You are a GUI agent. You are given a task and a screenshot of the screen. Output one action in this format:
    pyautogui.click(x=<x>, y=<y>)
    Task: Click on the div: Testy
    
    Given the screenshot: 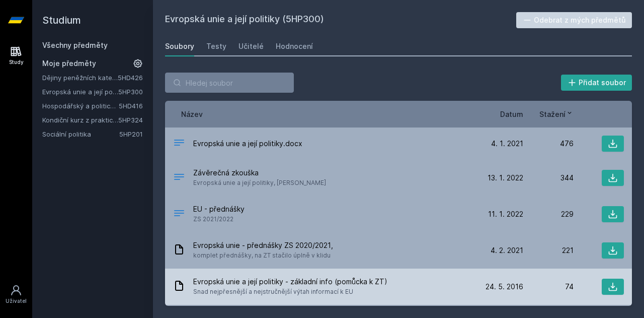 What is the action you would take?
    pyautogui.click(x=216, y=47)
    